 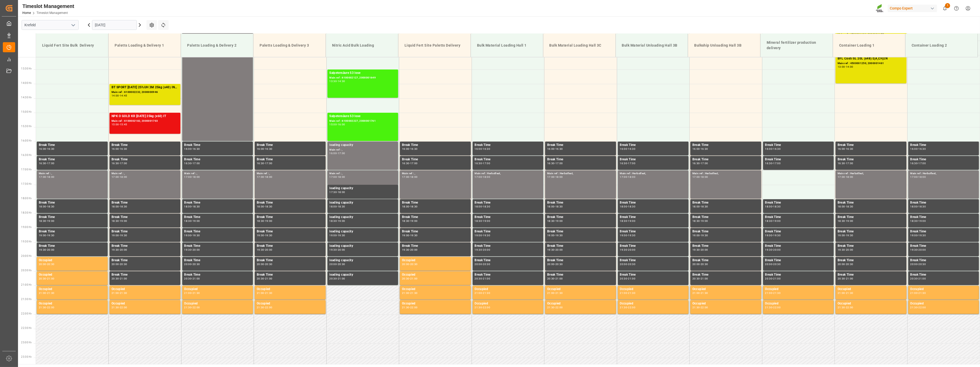 I want to click on span: 13:30 Hr, so click(x=26, y=69).